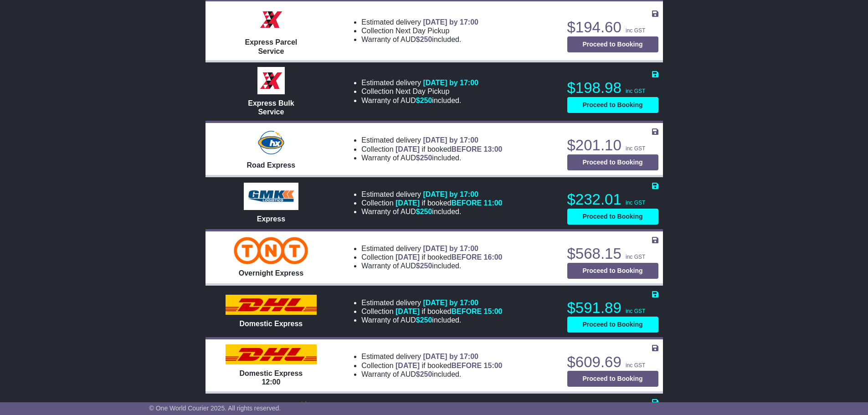  What do you see at coordinates (493, 202) in the screenshot?
I see `span: 11:00` at bounding box center [493, 202].